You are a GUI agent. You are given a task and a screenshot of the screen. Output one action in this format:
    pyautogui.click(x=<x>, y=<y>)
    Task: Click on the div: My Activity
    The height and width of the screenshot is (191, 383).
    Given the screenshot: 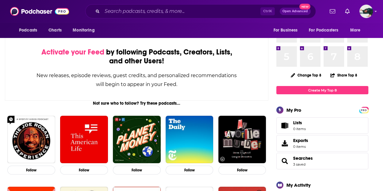 What is the action you would take?
    pyautogui.click(x=298, y=185)
    